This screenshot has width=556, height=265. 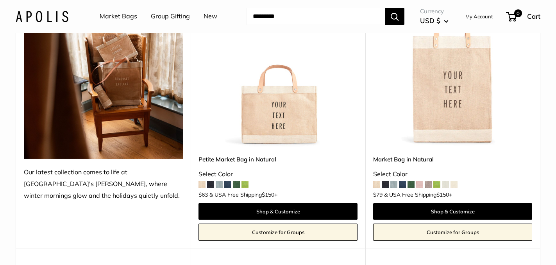 I want to click on a: Group Gifting, so click(x=170, y=16).